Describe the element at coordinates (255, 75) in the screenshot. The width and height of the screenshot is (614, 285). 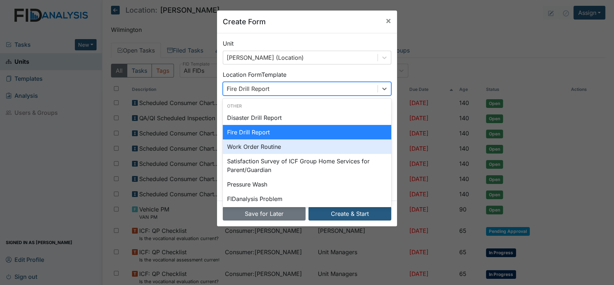
I see `label: Location Form Template` at that location.